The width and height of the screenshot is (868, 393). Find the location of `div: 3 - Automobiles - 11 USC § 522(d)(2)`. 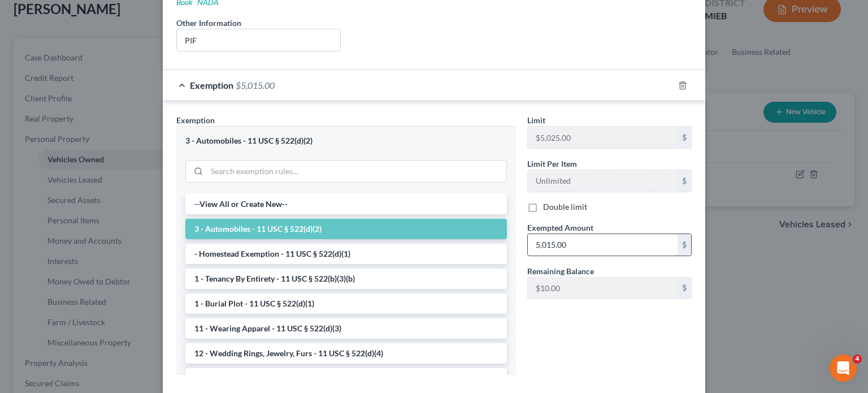

div: 3 - Automobiles - 11 USC § 522(d)(2) is located at coordinates (346, 141).